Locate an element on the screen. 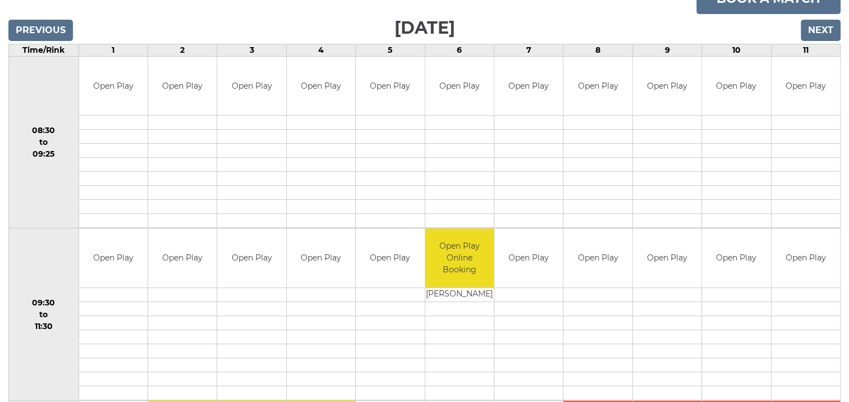 The width and height of the screenshot is (849, 402). td: 1 is located at coordinates (113, 50).